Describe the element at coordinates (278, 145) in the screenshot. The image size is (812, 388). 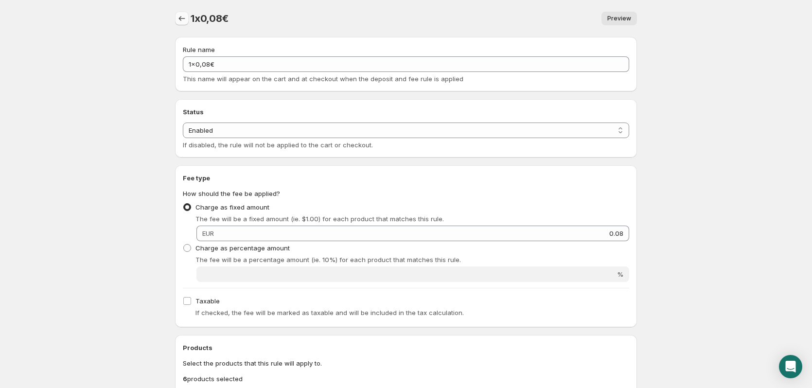
I see `span: If disabled, the rule will not be applied to the cart or checkout.` at that location.